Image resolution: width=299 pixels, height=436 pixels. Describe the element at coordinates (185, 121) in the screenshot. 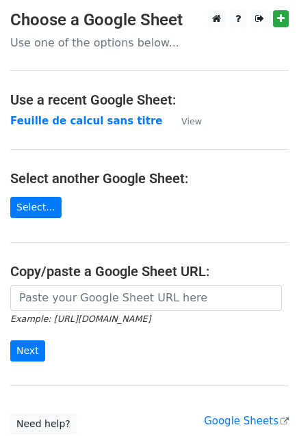

I see `a: View` at that location.